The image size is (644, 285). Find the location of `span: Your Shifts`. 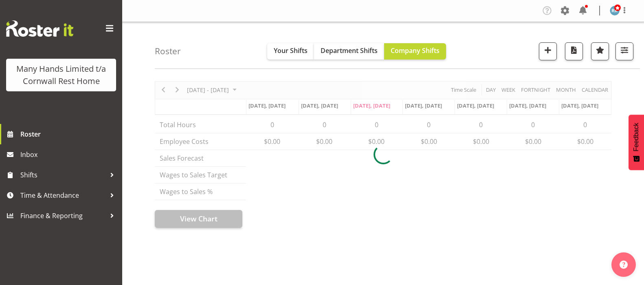

span: Your Shifts is located at coordinates (290, 50).